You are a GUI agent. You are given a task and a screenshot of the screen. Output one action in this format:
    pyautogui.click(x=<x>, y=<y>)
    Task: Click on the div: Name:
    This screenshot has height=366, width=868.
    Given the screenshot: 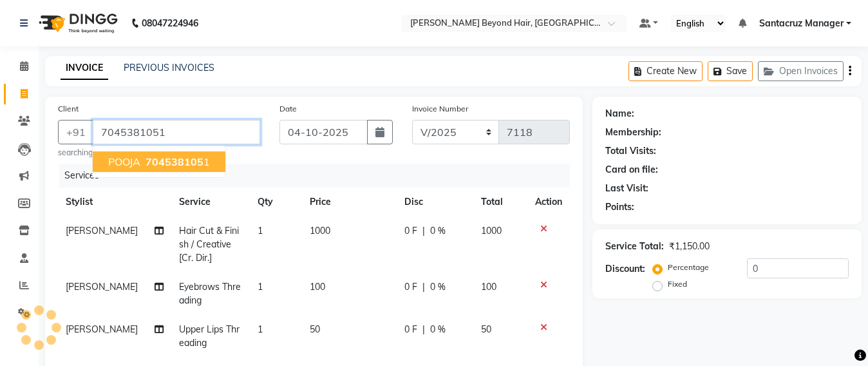 What is the action you would take?
    pyautogui.click(x=619, y=113)
    